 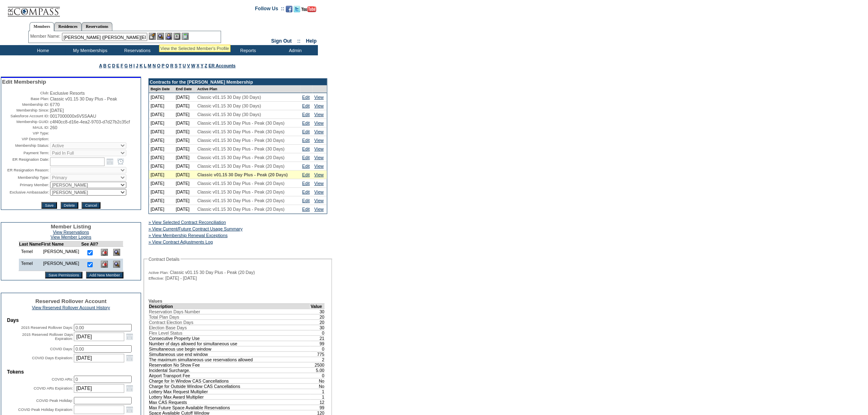 I want to click on span: Classic v01.15 30 Day Plus - Peak (30 Days), so click(x=241, y=123).